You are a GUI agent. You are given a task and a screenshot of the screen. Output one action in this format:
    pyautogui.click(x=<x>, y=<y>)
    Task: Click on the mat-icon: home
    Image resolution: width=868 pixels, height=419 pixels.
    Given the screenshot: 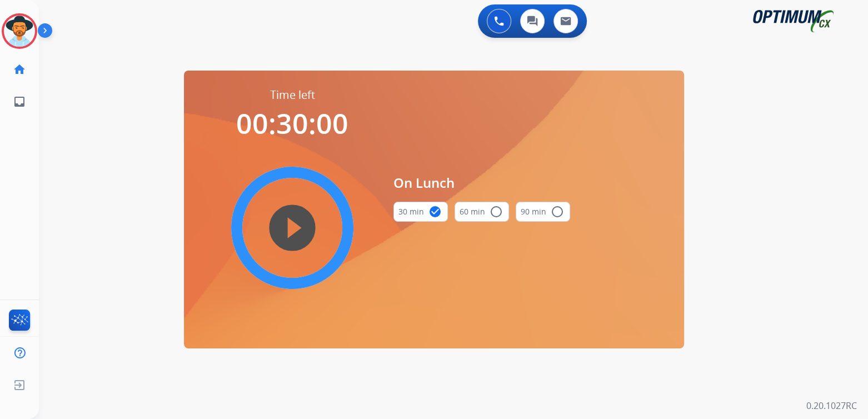 What is the action you would take?
    pyautogui.click(x=19, y=70)
    